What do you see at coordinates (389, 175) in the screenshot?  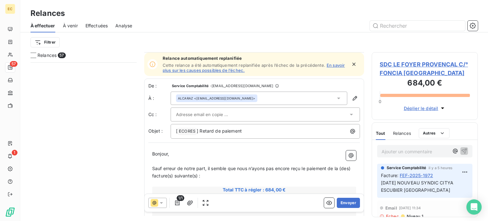 I see `span: Facture :` at bounding box center [389, 175].